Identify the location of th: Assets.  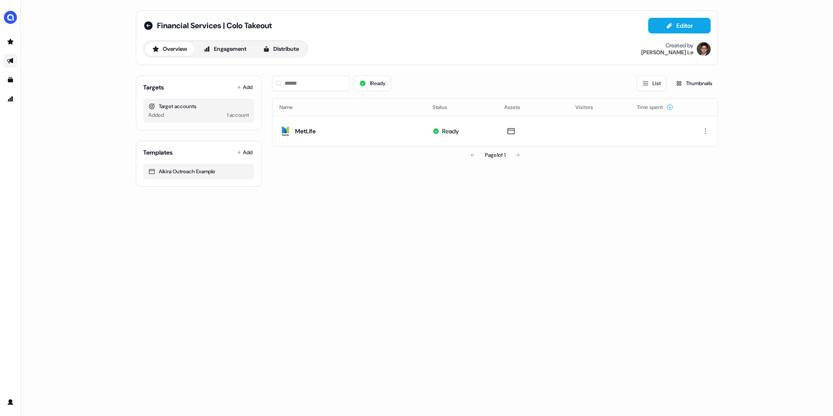
(533, 107).